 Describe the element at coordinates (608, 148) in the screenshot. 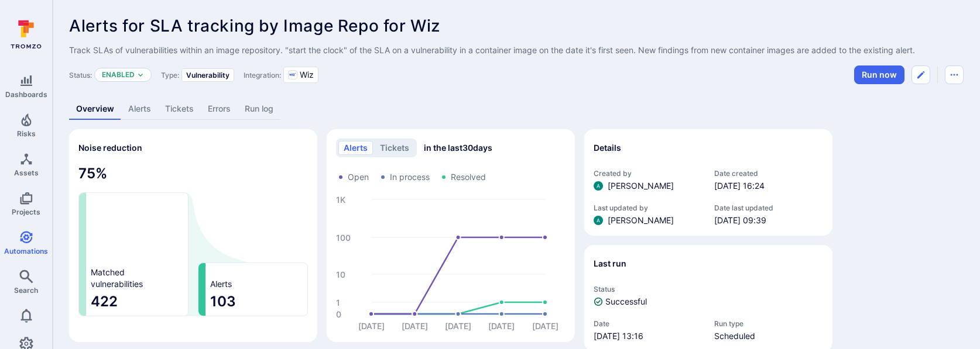

I see `h2: Details` at that location.